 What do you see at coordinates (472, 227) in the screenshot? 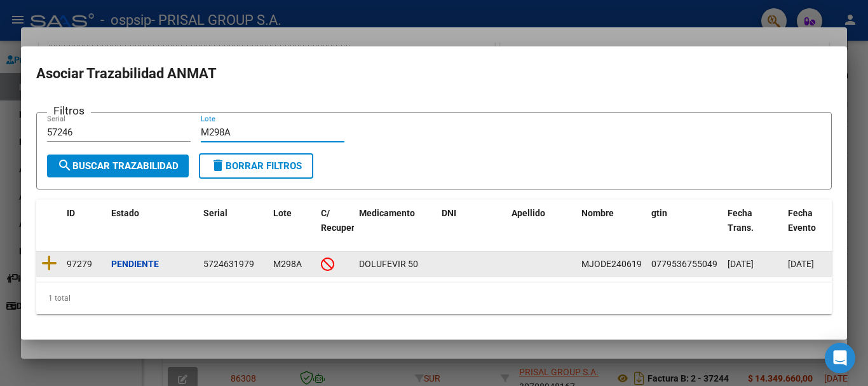
I see `datatable-header-cell: DNI` at bounding box center [472, 227].